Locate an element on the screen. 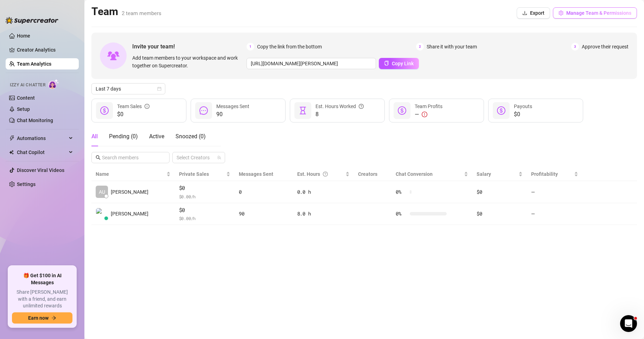  span: setting is located at coordinates (561, 13).